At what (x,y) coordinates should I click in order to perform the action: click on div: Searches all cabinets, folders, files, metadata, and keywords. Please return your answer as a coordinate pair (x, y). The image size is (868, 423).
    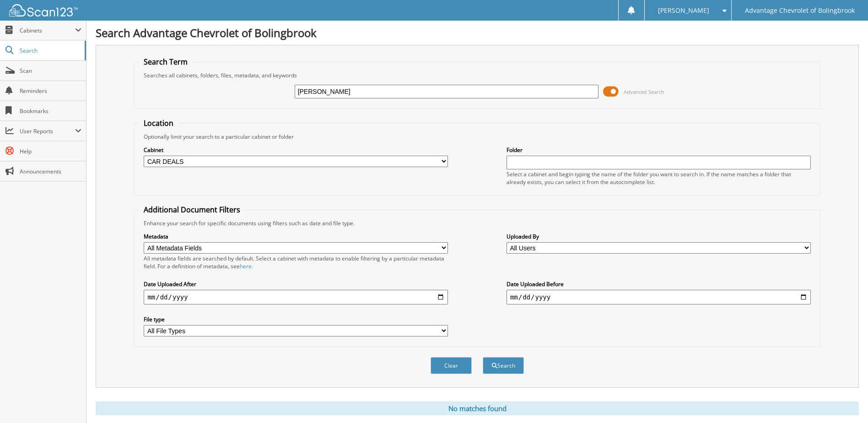
    Looking at the image, I should click on (477, 75).